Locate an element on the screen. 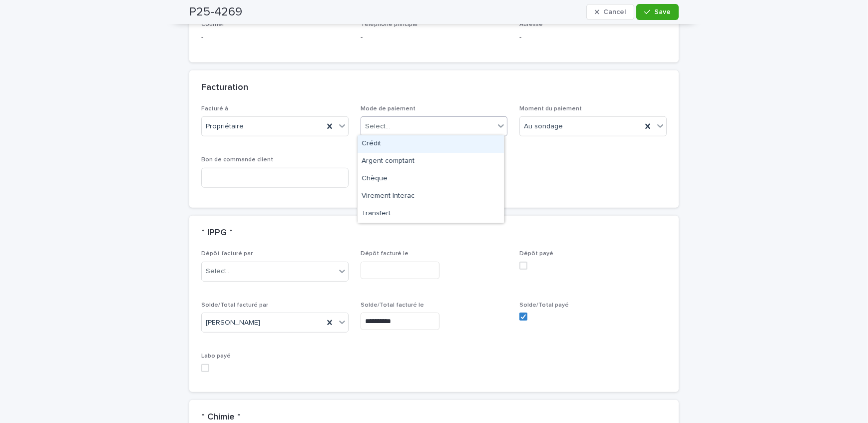 The image size is (868, 423). span: Dépôt facturé le is located at coordinates (385, 254).